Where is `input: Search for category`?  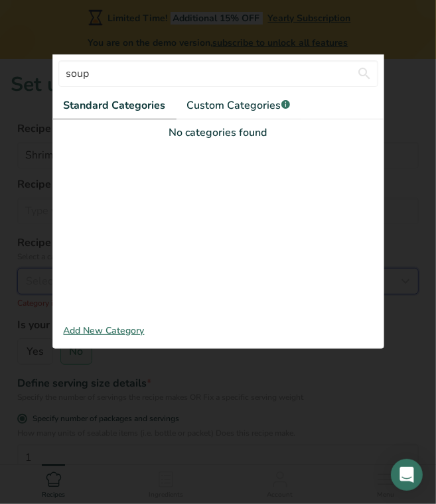
input: Search for category is located at coordinates (218, 74).